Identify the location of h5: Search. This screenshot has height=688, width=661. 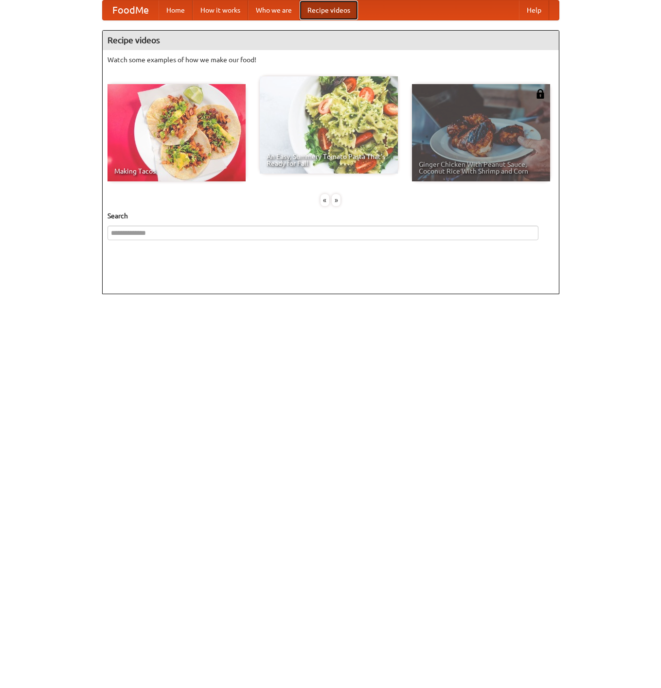
(331, 216).